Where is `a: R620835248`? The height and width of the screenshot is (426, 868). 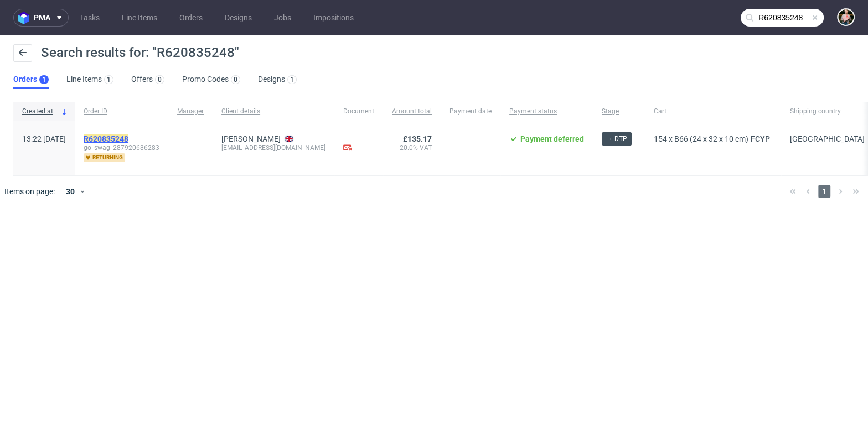
a: R620835248 is located at coordinates (107, 139).